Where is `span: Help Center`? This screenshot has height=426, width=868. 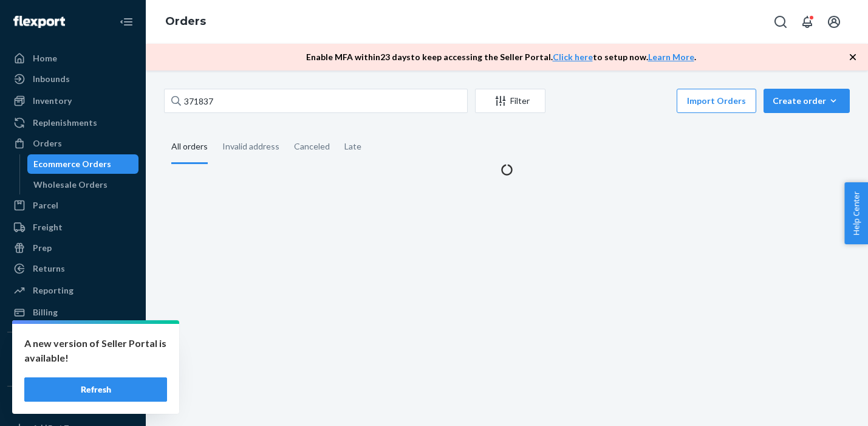
span: Help Center is located at coordinates (856, 213).